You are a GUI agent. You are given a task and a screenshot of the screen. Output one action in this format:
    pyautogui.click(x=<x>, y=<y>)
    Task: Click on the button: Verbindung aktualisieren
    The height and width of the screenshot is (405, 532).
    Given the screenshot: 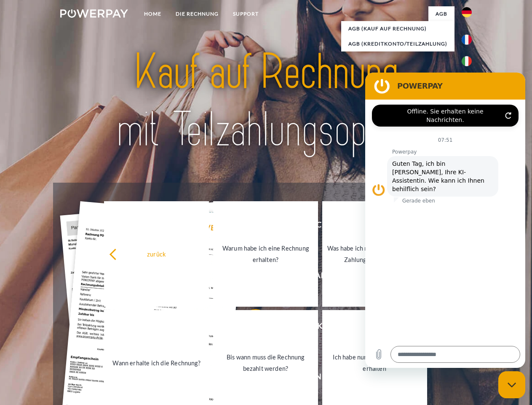 What is the action you would take?
    pyautogui.click(x=143, y=43)
    